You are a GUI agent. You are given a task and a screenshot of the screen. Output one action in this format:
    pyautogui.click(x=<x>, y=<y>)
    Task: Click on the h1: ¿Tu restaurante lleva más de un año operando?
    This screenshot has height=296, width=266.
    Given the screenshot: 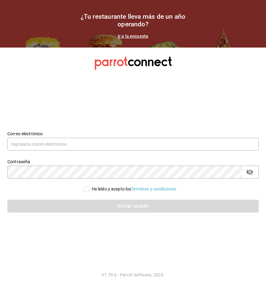 What is the action you would take?
    pyautogui.click(x=133, y=21)
    